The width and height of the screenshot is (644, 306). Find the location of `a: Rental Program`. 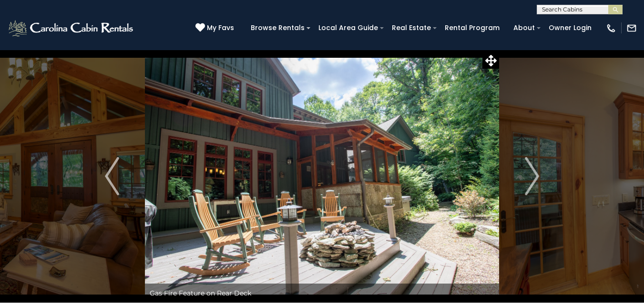

a: Rental Program is located at coordinates (472, 28).